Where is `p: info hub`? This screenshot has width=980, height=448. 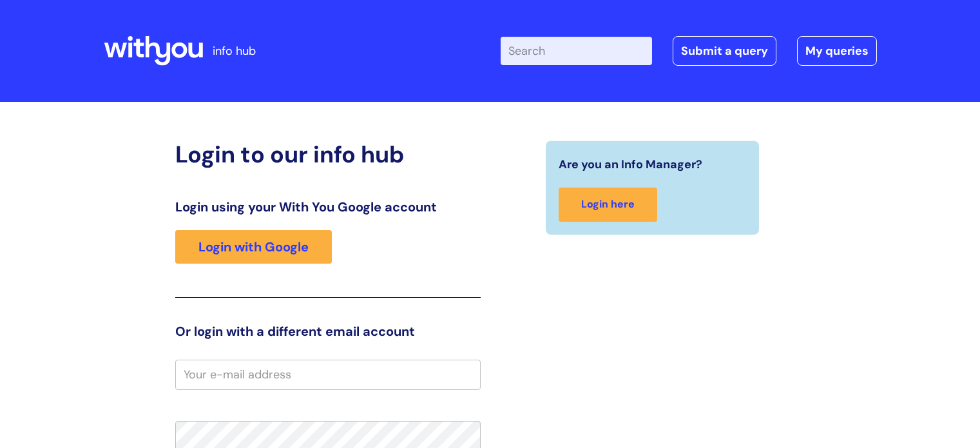 p: info hub is located at coordinates (234, 51).